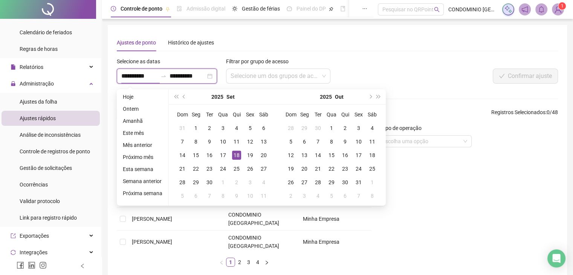  Describe the element at coordinates (176, 97) in the screenshot. I see `button: super-prev-year` at that location.